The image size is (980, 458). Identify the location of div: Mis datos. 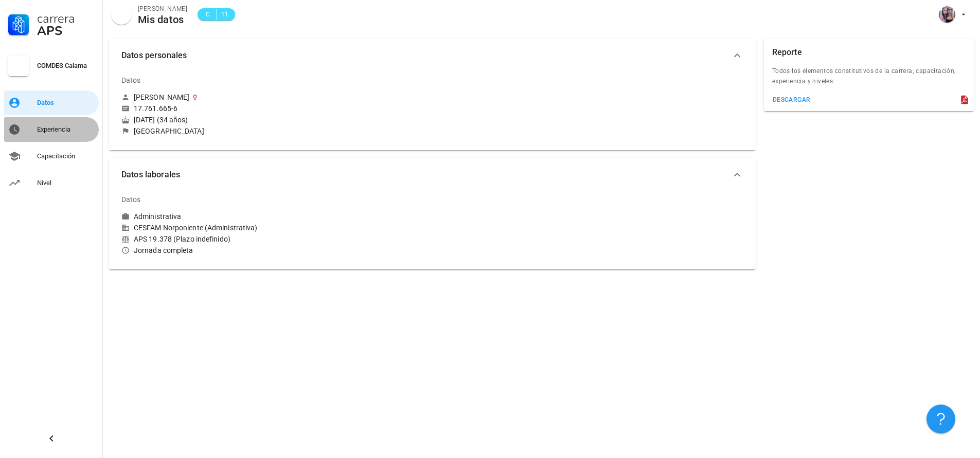
(163, 20).